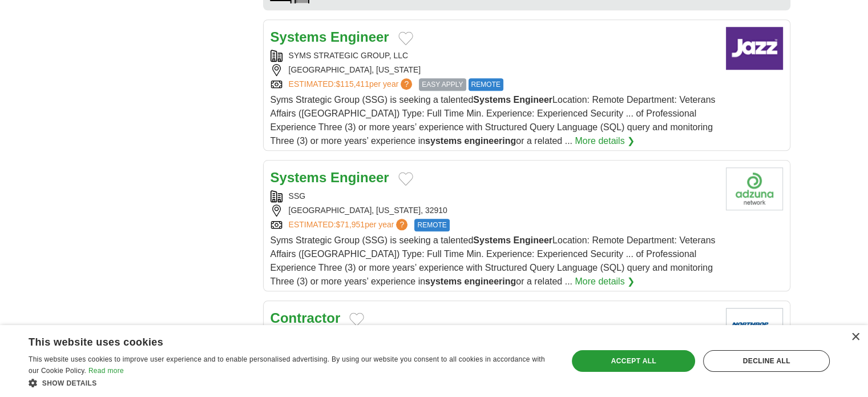 The height and width of the screenshot is (397, 868). What do you see at coordinates (767, 361) in the screenshot?
I see `div: Decline all` at bounding box center [767, 361].